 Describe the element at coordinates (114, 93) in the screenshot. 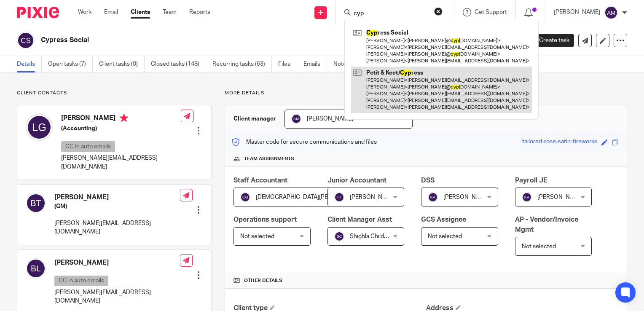

I see `p: Client contacts` at that location.